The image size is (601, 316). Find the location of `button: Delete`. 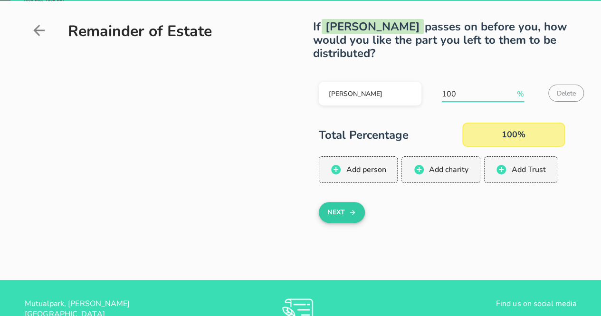

button: Delete is located at coordinates (566, 93).